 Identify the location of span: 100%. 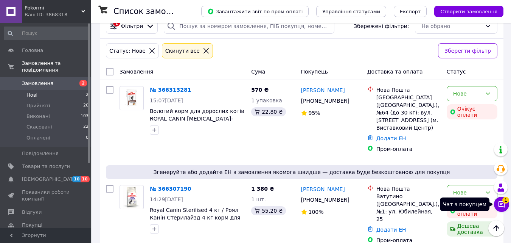
(316, 212).